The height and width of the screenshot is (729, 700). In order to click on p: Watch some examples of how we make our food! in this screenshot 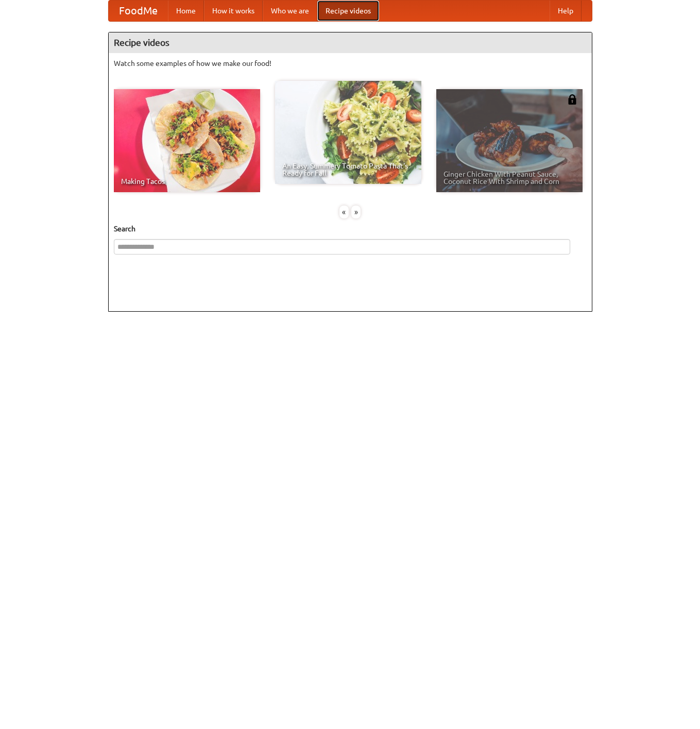, I will do `click(350, 63)`.